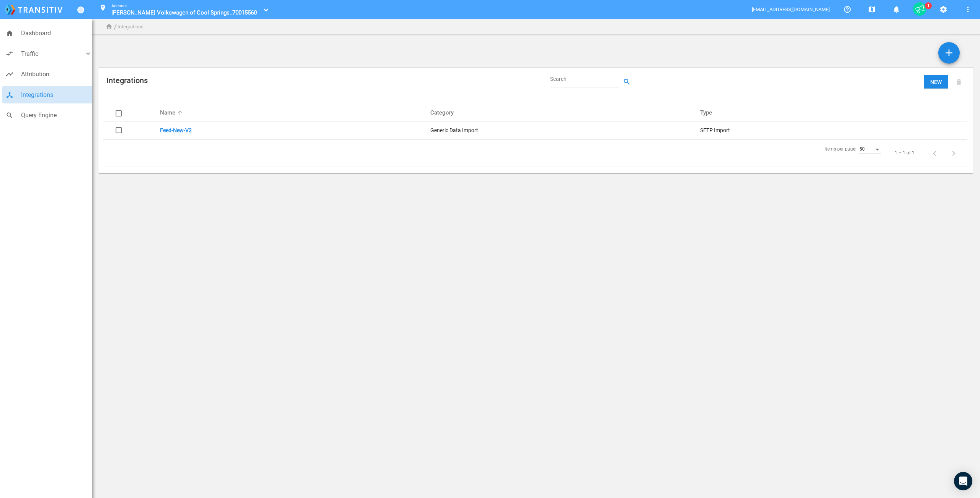 Image resolution: width=980 pixels, height=498 pixels. Describe the element at coordinates (49, 74) in the screenshot. I see `a: timelineAttribution` at that location.